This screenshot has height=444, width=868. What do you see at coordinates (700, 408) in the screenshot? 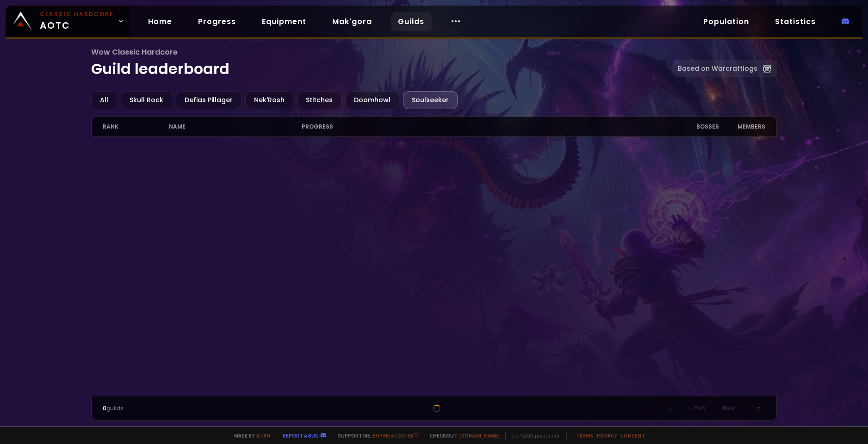
I see `span: Prev` at bounding box center [700, 408].